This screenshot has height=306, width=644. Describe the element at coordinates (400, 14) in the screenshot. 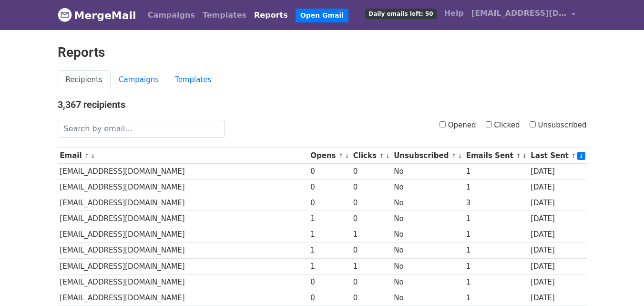

I see `span: Daily emails left: 50` at that location.